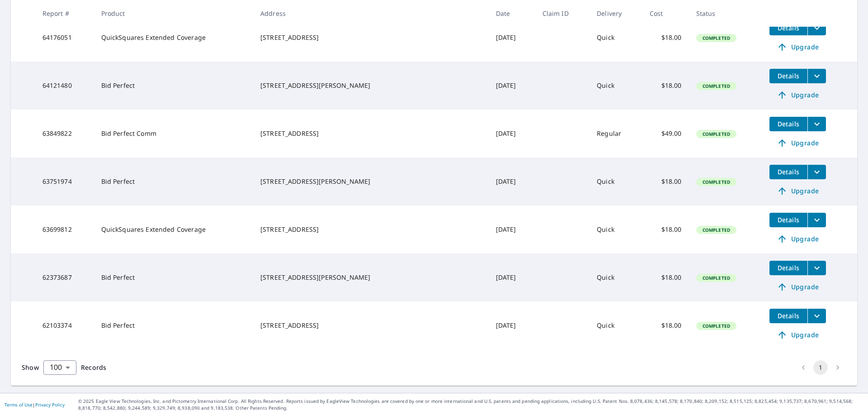  I want to click on td: 63849822, so click(64, 134).